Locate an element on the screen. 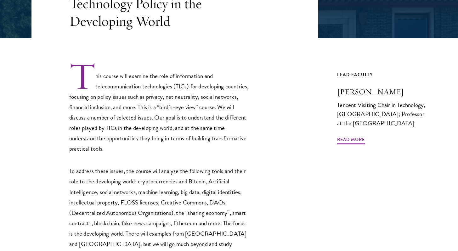  div: Lead Faculty is located at coordinates (382, 75).